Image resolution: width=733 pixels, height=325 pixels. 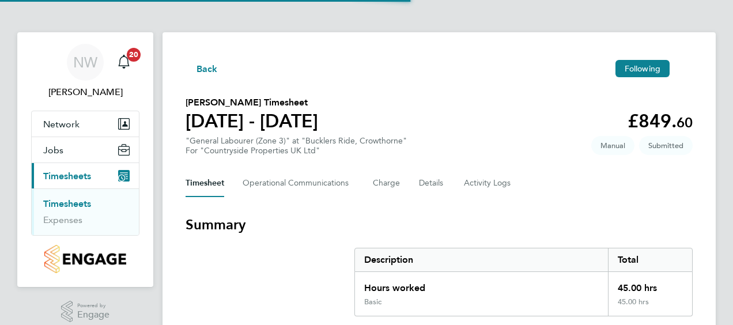 I want to click on span: Nick Wilcock, so click(x=85, y=92).